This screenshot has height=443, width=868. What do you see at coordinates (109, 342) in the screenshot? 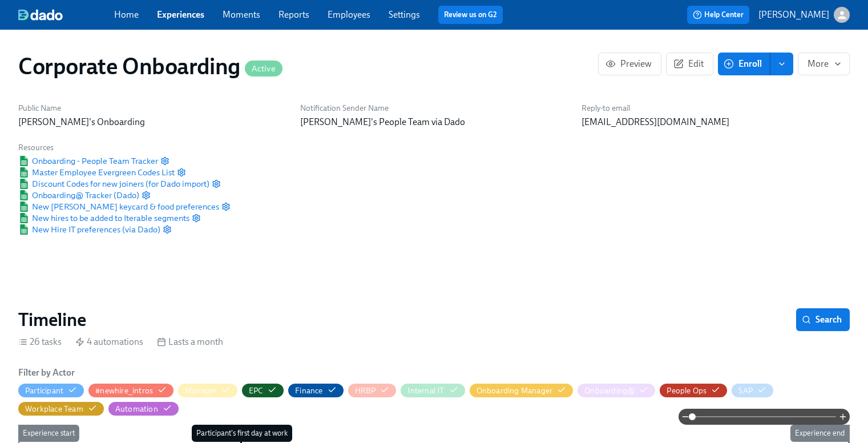
I see `div: 4 automations` at bounding box center [109, 342].